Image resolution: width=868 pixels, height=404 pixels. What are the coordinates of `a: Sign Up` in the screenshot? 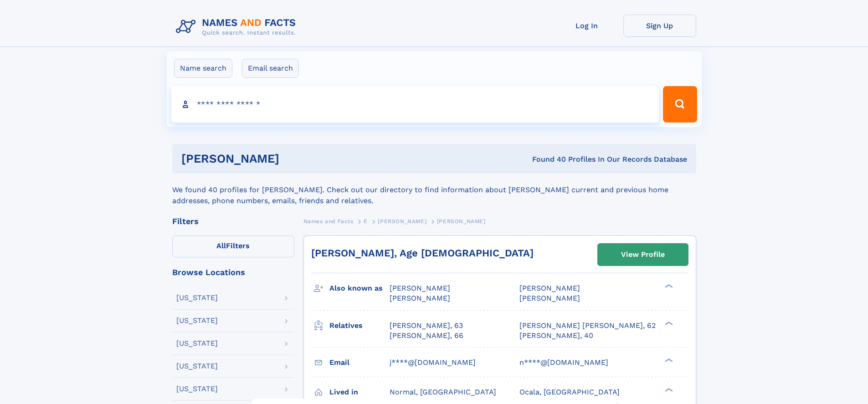 It's located at (659, 25).